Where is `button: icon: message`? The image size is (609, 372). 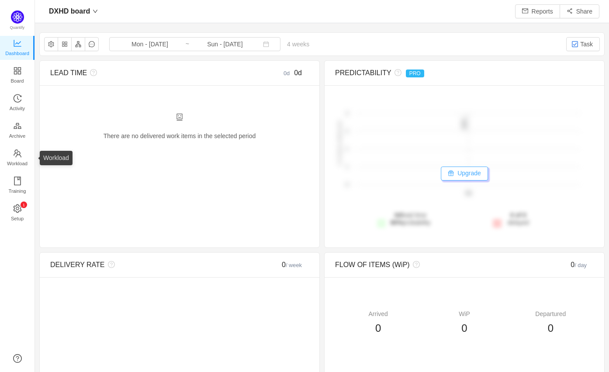
button: icon: message is located at coordinates (92, 44).